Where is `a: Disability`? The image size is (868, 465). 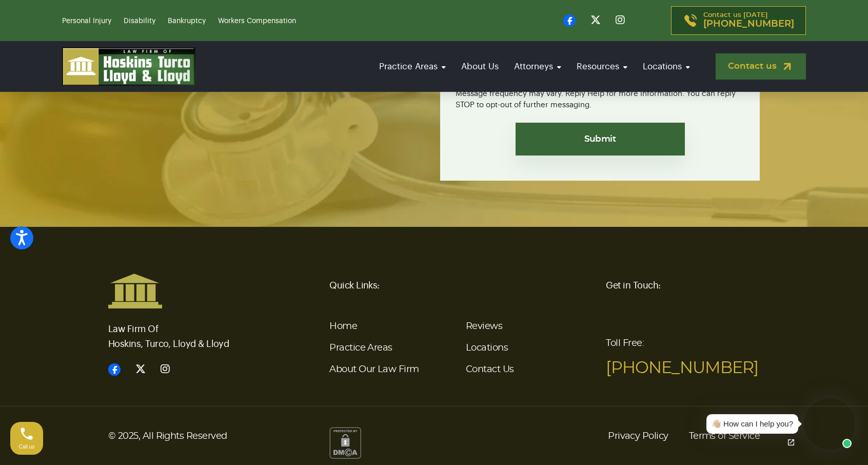
a: Disability is located at coordinates (140, 21).